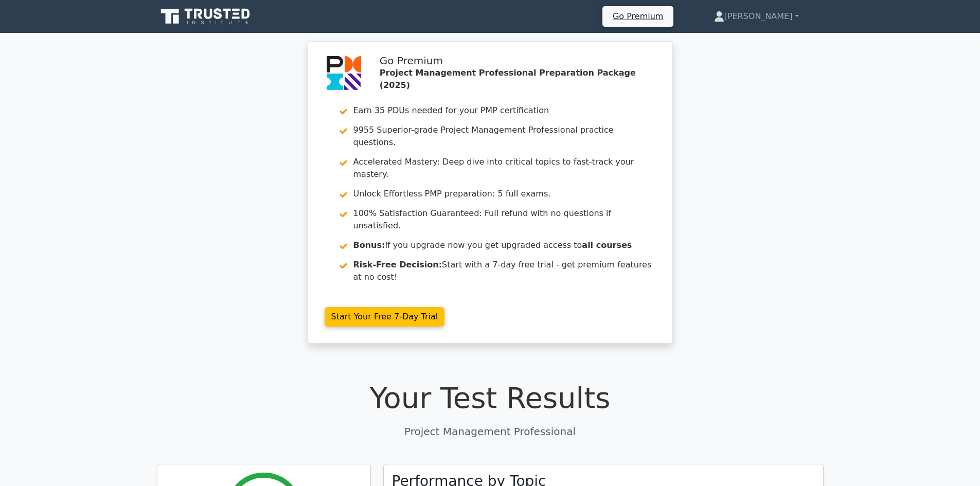  What do you see at coordinates (638, 16) in the screenshot?
I see `a: Go Premium` at bounding box center [638, 16].